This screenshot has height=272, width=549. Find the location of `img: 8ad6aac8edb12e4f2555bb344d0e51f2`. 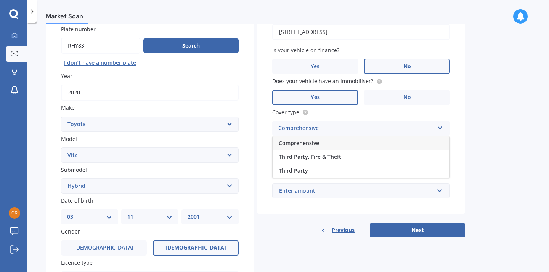

img: 8ad6aac8edb12e4f2555bb344d0e51f2 is located at coordinates (14, 213).